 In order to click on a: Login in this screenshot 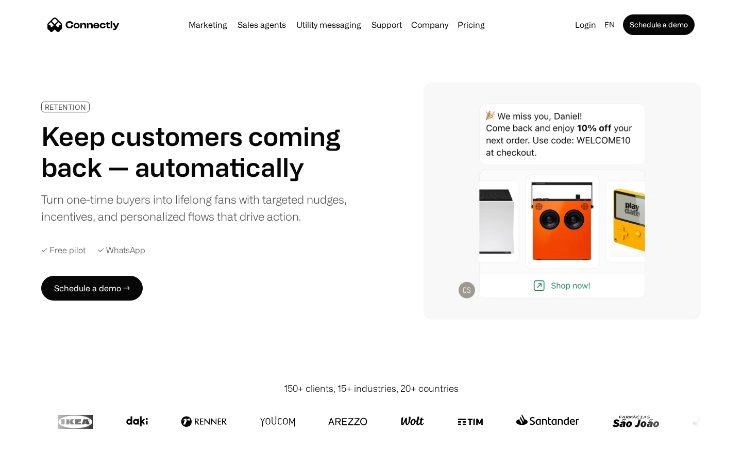, I will do `click(586, 25)`.